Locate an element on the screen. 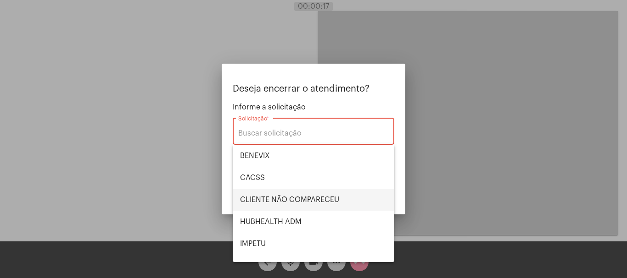 This screenshot has height=278, width=627. span: BENEVIX is located at coordinates (313, 156).